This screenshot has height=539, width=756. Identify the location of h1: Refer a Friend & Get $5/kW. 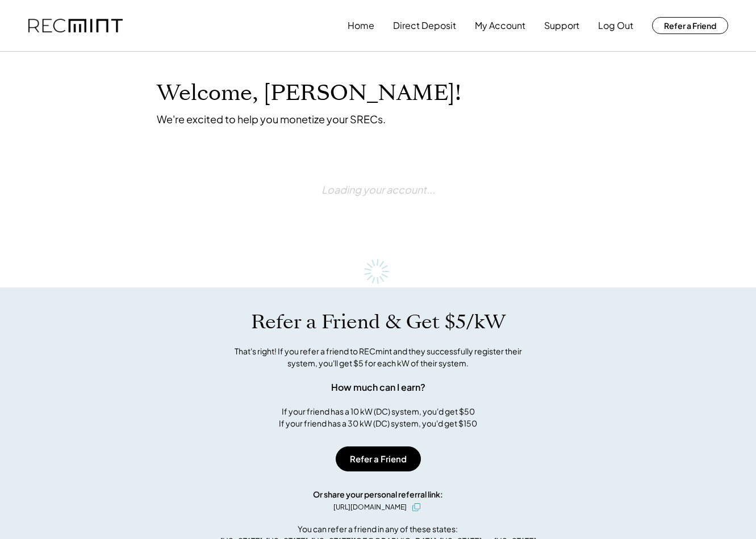
(379, 322).